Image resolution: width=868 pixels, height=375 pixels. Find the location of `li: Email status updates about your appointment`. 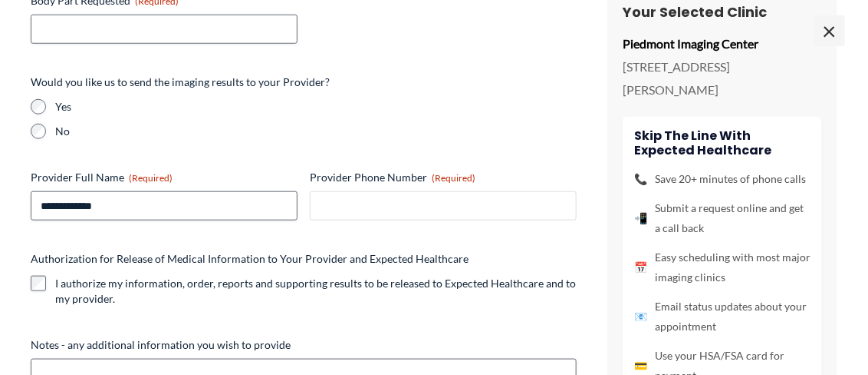

li: Email status updates about your appointment is located at coordinates (722, 316).